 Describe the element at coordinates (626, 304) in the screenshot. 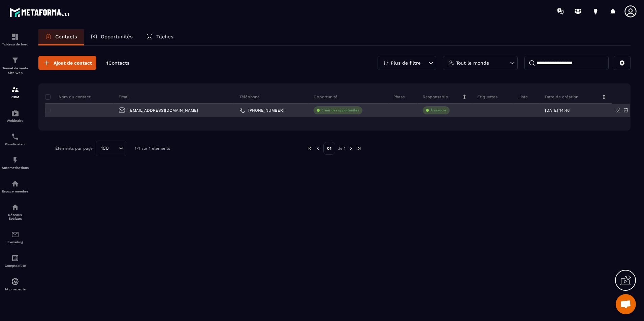

I see `a: Ouvrir le chat` at that location.